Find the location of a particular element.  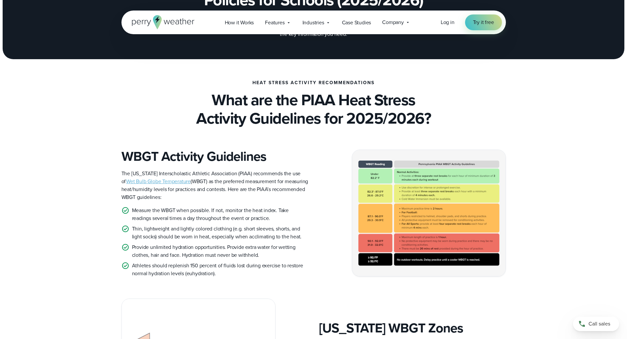

a: Call sales is located at coordinates (596, 324).